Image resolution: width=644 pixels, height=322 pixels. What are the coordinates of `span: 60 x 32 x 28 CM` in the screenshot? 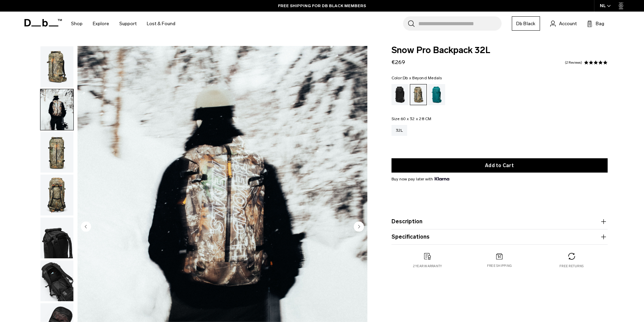 It's located at (416, 119).